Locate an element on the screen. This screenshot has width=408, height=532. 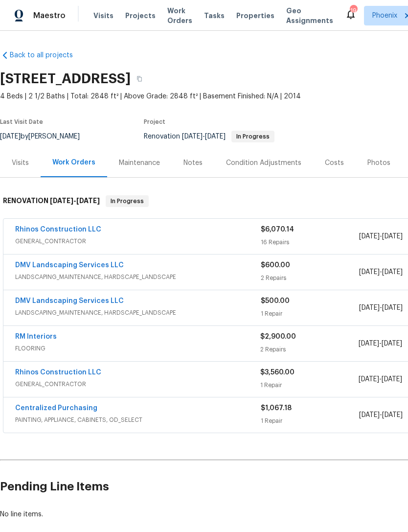
span: Renovation is located at coordinates (209, 136).